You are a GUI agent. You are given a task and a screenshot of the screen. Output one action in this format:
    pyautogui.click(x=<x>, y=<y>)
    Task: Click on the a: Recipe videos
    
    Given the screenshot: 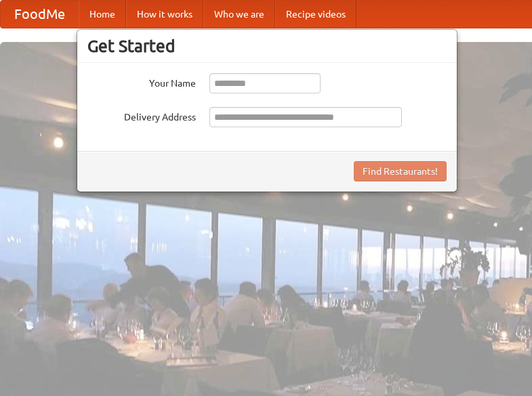 What is the action you would take?
    pyautogui.click(x=316, y=14)
    